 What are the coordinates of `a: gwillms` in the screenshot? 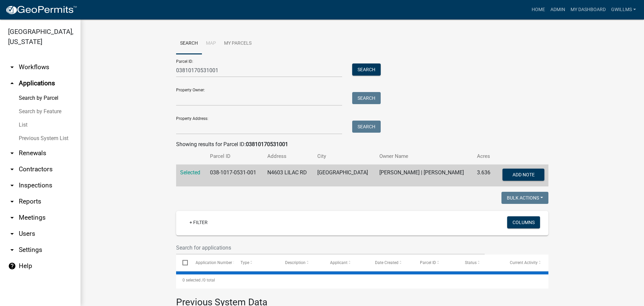 It's located at (624, 10).